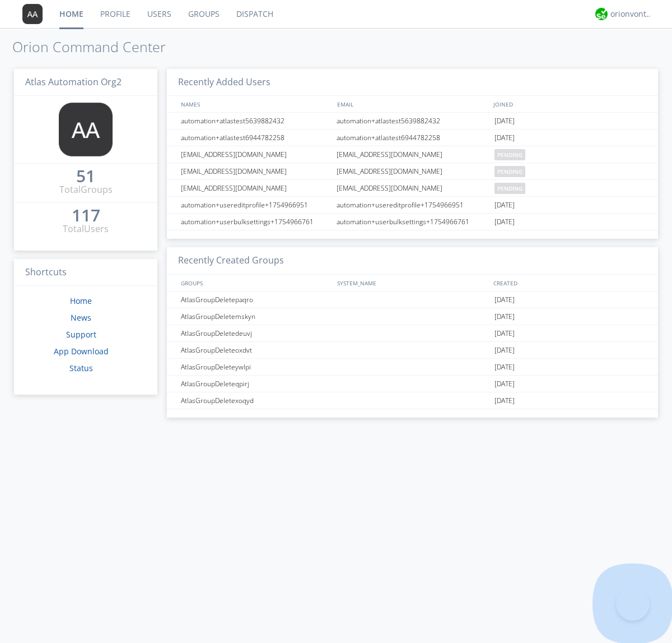 Image resolution: width=672 pixels, height=643 pixels. What do you see at coordinates (255, 349) in the screenshot?
I see `div: AtlasGroupDeleteoxdvt` at bounding box center [255, 349].